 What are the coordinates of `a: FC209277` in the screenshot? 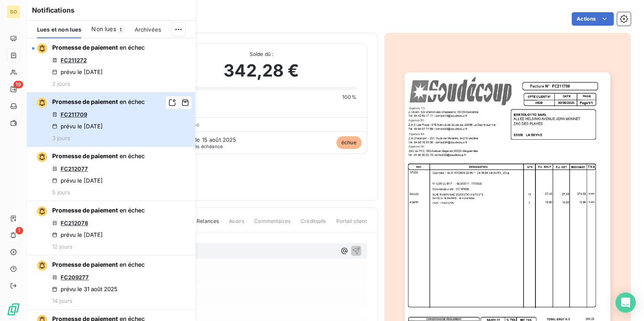 It's located at (74, 277).